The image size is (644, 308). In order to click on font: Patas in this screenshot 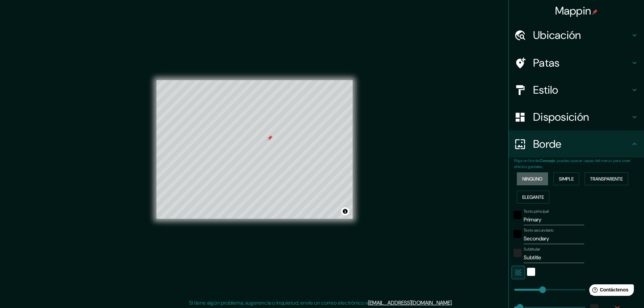, I will do `click(546, 63)`.